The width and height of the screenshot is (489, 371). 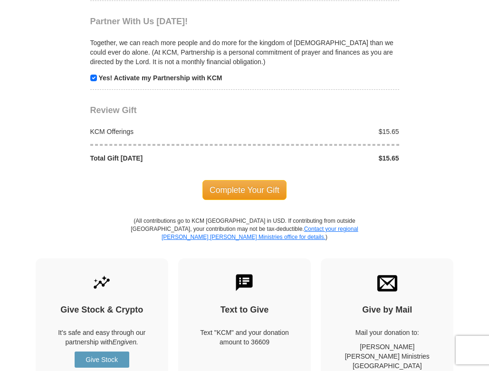 What do you see at coordinates (114, 110) in the screenshot?
I see `span: Review Gift` at bounding box center [114, 110].